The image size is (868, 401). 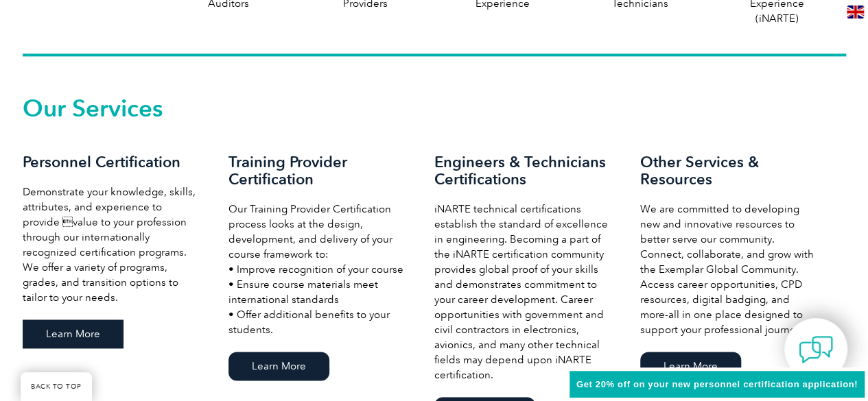 I want to click on p: Demonstrate your knowledge, skills, attributes, and experience to provide value to your professi..., so click(x=112, y=245).